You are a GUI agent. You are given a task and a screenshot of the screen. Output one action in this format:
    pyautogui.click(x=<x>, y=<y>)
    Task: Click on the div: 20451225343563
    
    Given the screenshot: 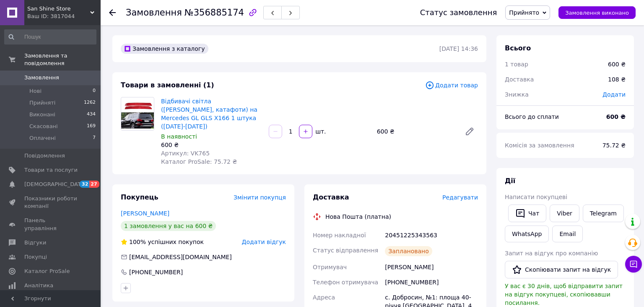 What is the action you would take?
    pyautogui.click(x=431, y=235)
    